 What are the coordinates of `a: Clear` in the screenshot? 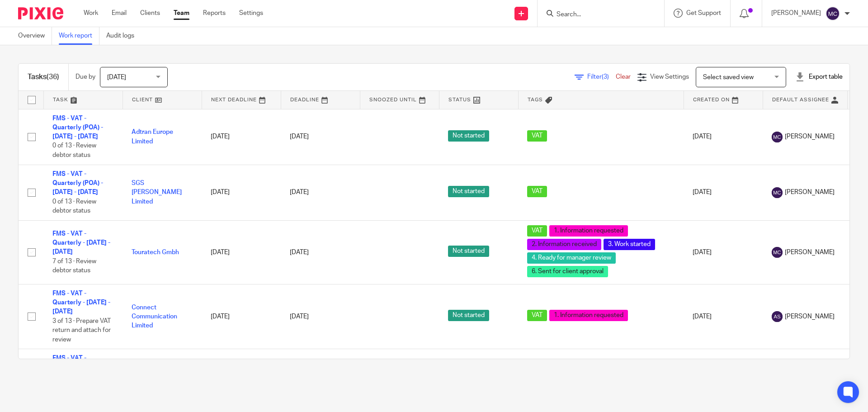 It's located at (623, 77).